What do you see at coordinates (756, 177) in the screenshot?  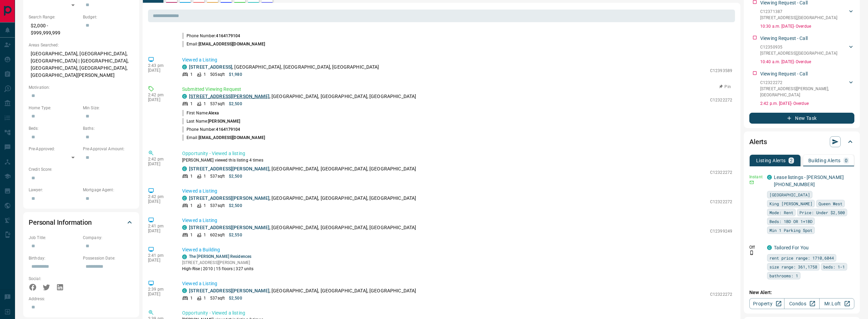 I see `p: Instant` at bounding box center [756, 177].